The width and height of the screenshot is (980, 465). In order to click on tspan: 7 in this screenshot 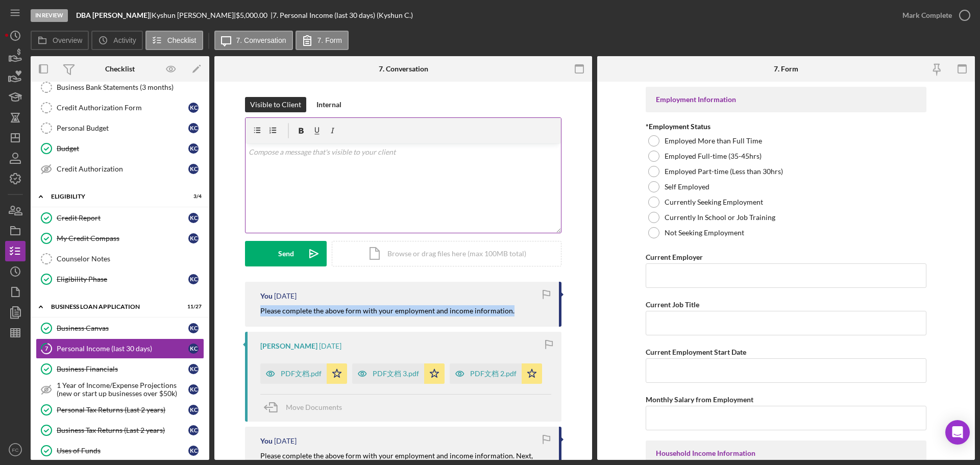, I will do `click(46, 348)`.